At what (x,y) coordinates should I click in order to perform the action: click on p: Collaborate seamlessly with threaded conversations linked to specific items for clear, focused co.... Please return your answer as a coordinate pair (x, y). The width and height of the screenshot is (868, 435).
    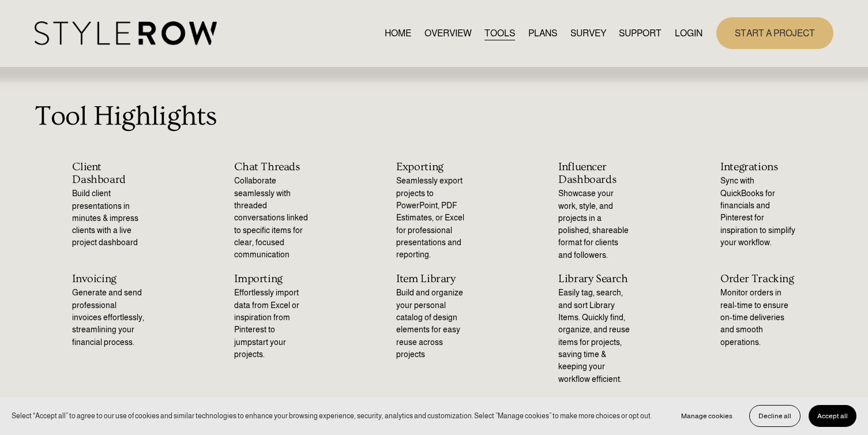
    Looking at the image, I should click on (272, 218).